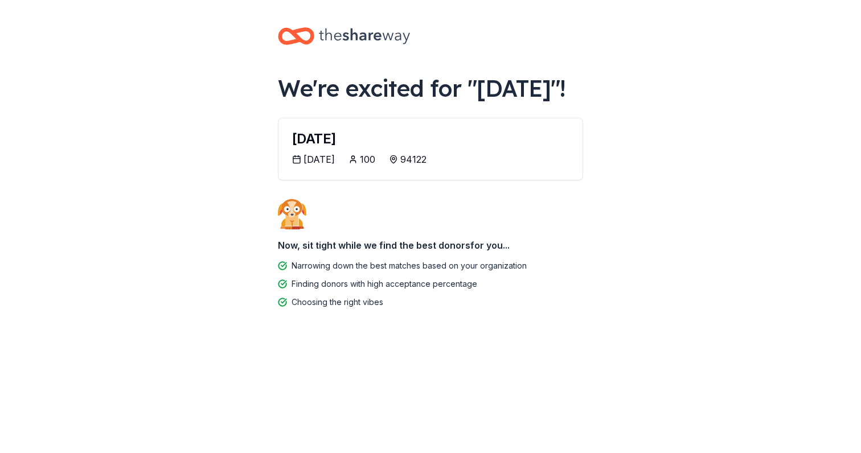 This screenshot has height=453, width=861. I want to click on div: Narrowing down the best matches based on your organization, so click(409, 266).